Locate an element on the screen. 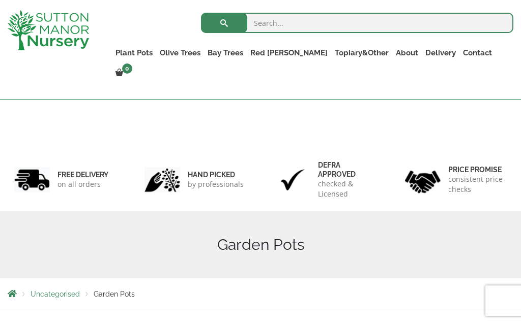 The image size is (521, 323). a: Topiary&Other is located at coordinates (362, 53).